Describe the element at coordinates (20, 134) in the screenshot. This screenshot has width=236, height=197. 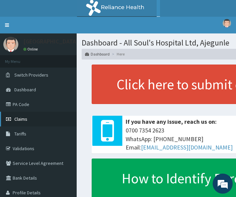
I see `span: Tariffs` at that location.